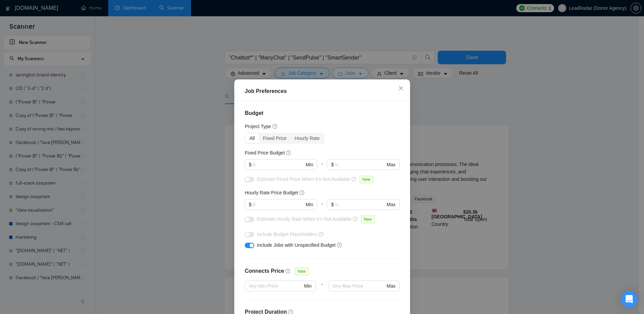 The width and height of the screenshot is (644, 314). Describe the element at coordinates (252, 138) in the screenshot. I see `div: All` at that location.